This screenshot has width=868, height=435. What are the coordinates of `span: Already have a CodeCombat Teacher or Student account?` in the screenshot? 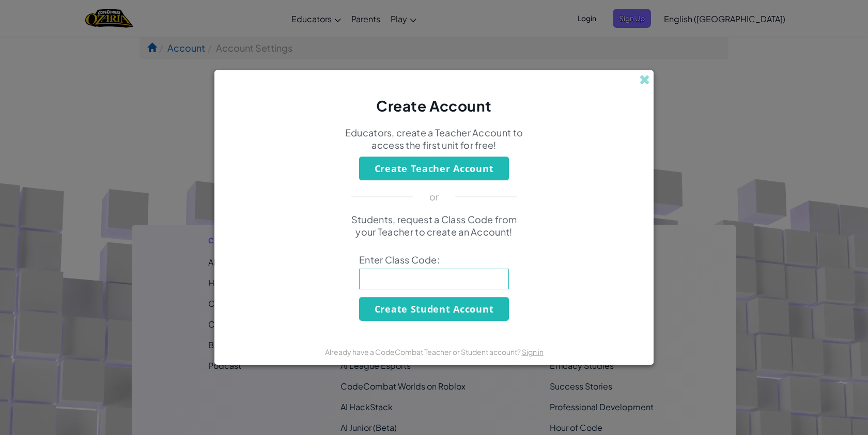 It's located at (424, 352).